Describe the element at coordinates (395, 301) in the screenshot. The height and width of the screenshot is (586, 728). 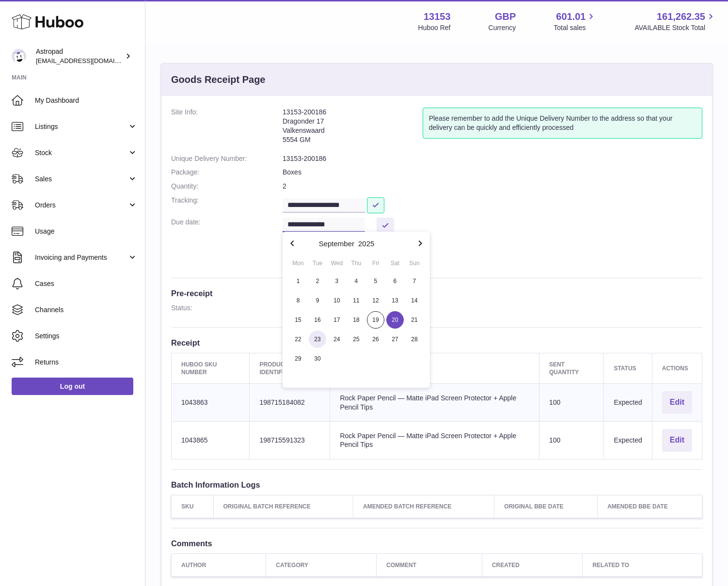
I see `button: 13` at that location.